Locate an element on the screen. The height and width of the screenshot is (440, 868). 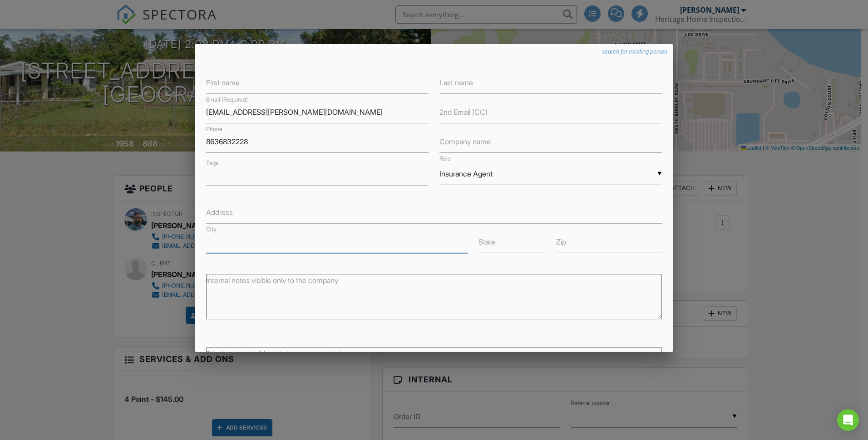
label: Address is located at coordinates (219, 212).